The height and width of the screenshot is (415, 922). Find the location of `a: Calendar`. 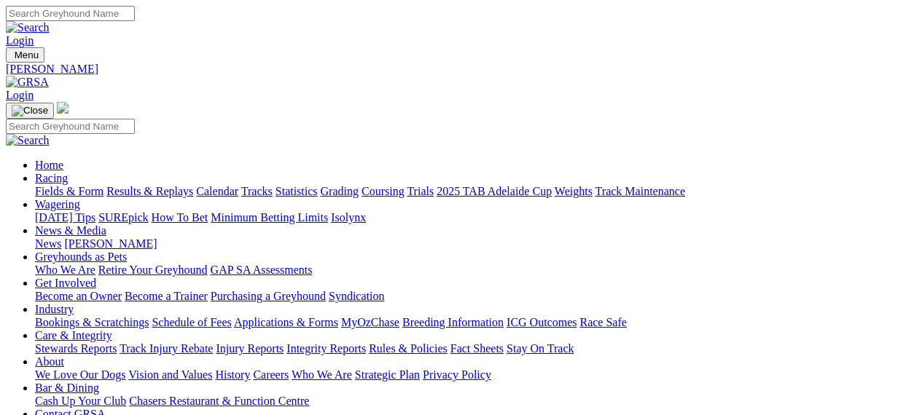

a: Calendar is located at coordinates (217, 191).